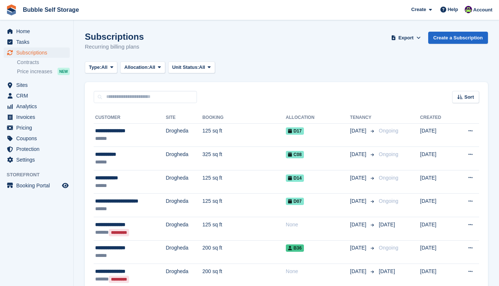  What do you see at coordinates (38, 149) in the screenshot?
I see `span: Protection` at bounding box center [38, 149].